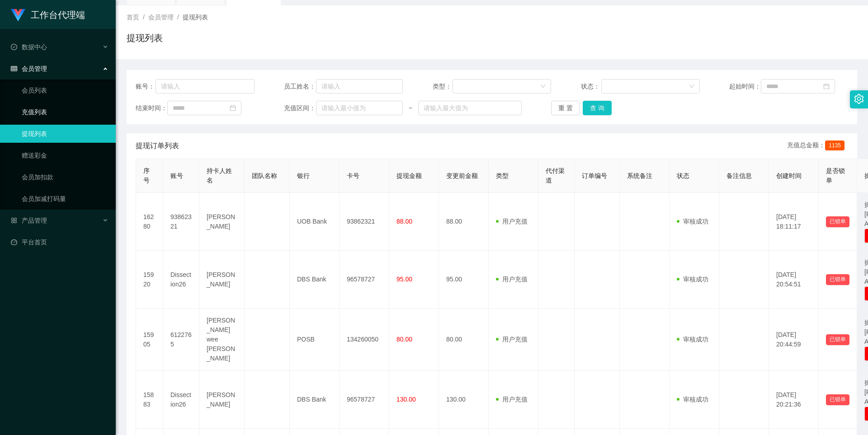  Describe the element at coordinates (404, 339) in the screenshot. I see `span: 80.00` at that location.